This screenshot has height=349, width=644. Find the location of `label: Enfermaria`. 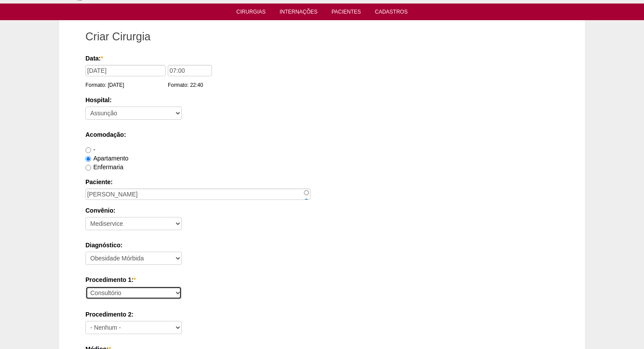

label: Enfermaria is located at coordinates (104, 167).